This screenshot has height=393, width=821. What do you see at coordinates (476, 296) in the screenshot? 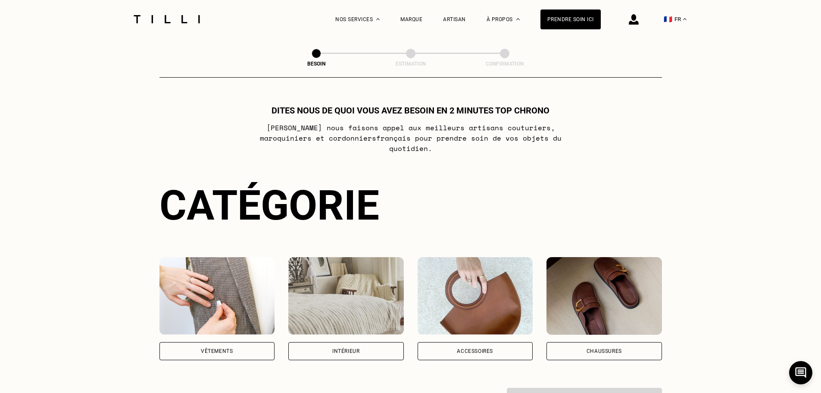
I see `img: Accessoires` at bounding box center [476, 296].